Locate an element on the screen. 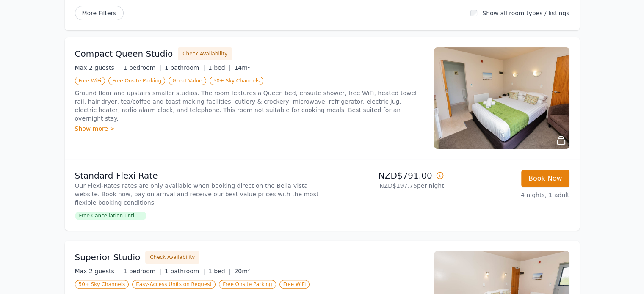 This screenshot has width=644, height=294. div: Show more > is located at coordinates (249, 129).